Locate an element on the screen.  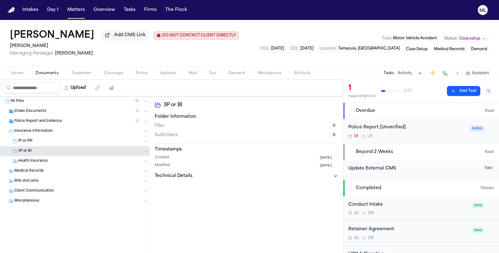
button: Intakes is located at coordinates (30, 10).